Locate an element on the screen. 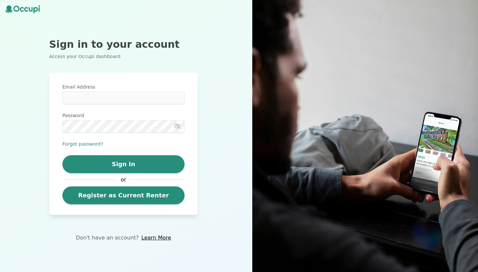  a: Learn More is located at coordinates (156, 238).